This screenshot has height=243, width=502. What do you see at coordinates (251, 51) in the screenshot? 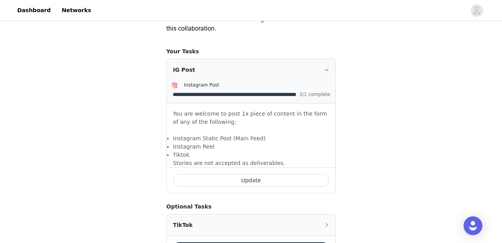
I see `h4: Your Tasks` at bounding box center [251, 51].